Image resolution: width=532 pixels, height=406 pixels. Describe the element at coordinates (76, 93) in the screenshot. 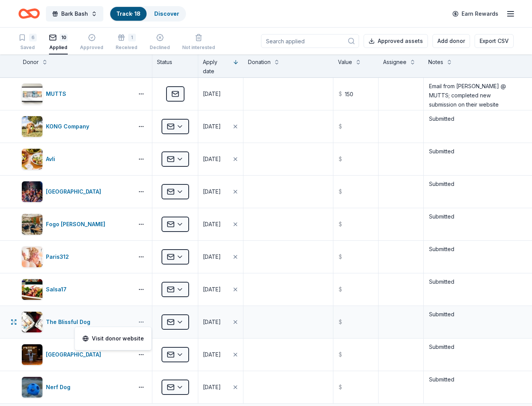

I see `button: Image for MUTTSMUTTS` at that location.